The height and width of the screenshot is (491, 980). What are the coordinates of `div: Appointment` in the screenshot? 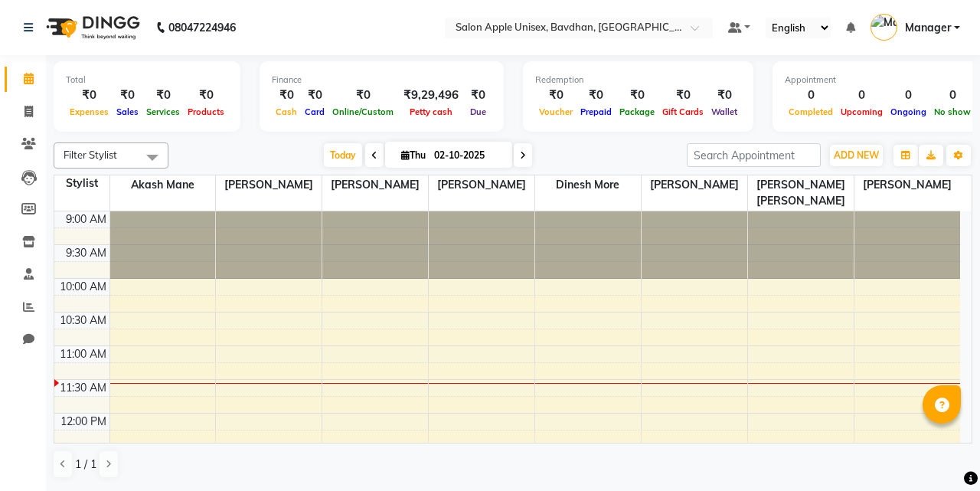 It's located at (879, 80).